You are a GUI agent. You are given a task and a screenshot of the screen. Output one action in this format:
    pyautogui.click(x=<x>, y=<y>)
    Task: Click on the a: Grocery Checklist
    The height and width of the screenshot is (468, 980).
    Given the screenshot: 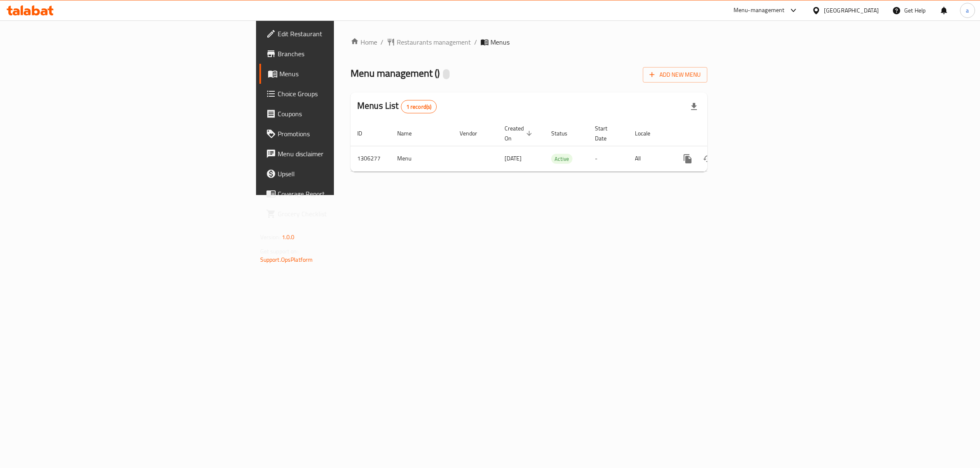 What is the action you would take?
    pyautogui.click(x=339, y=214)
    